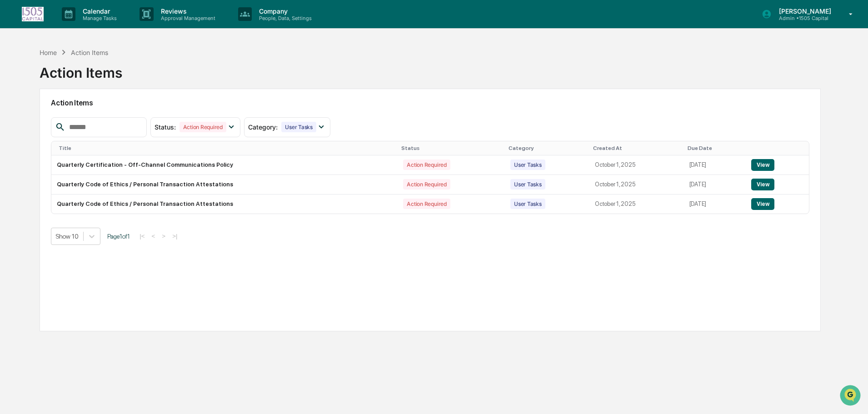 The height and width of the screenshot is (414, 868). I want to click on span: Category :, so click(263, 127).